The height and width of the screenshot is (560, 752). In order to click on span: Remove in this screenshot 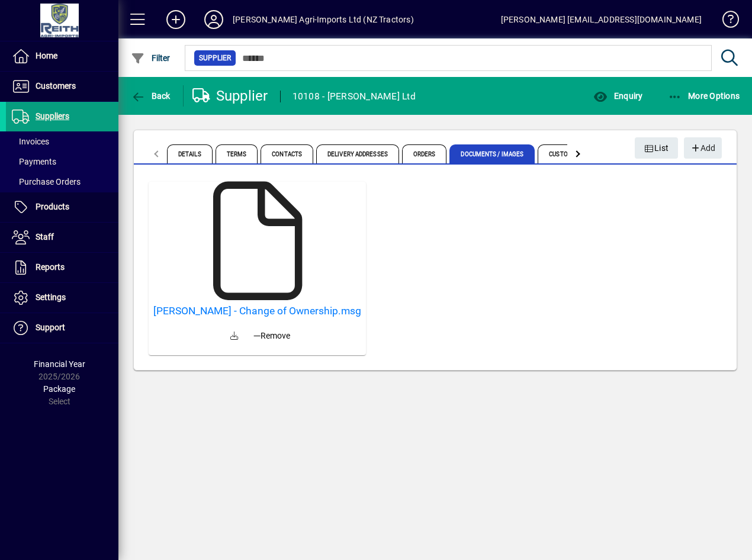, I will do `click(272, 336)`.